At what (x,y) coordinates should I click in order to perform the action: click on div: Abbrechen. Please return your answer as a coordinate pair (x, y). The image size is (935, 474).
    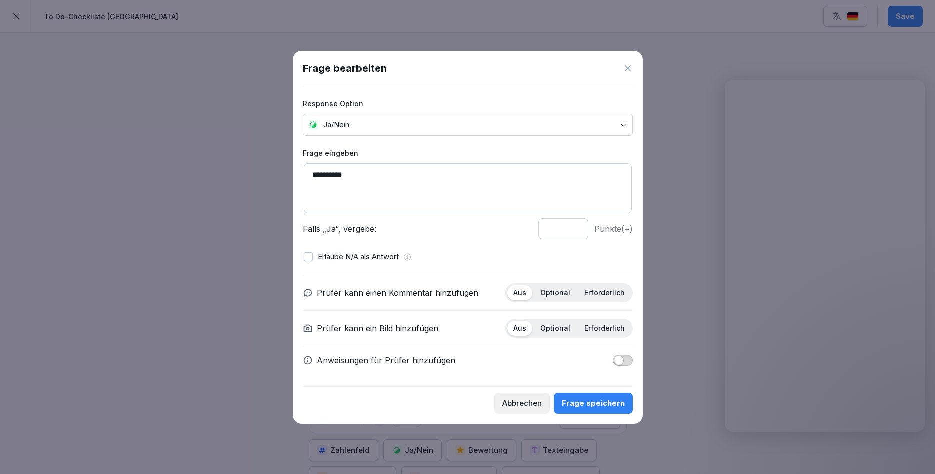
    Looking at the image, I should click on (522, 403).